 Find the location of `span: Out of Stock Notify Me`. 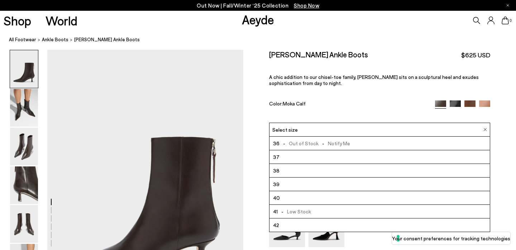

span: Out of Stock Notify Me is located at coordinates (315, 143).